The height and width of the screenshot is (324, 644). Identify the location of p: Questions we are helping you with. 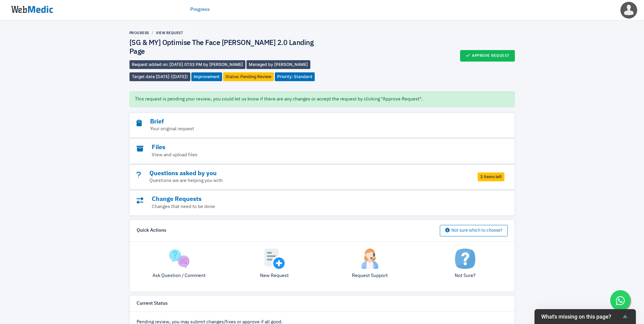
(303, 181).